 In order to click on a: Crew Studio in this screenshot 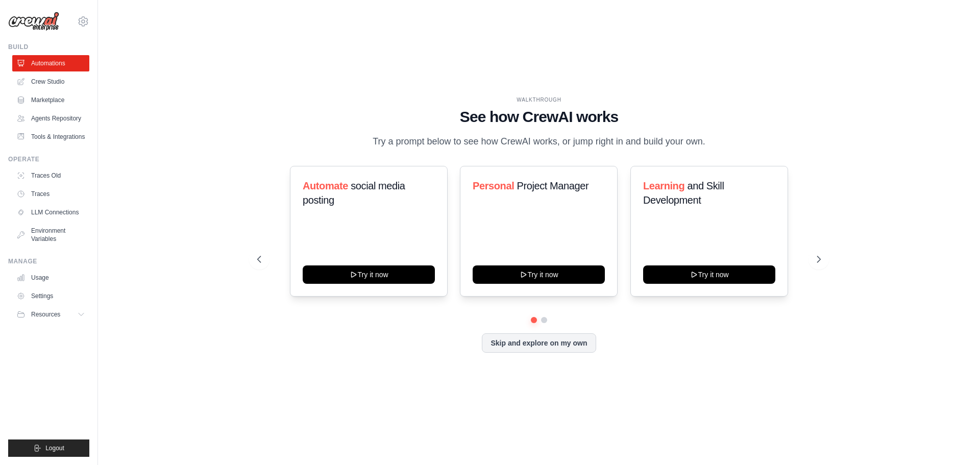, I will do `click(50, 82)`.